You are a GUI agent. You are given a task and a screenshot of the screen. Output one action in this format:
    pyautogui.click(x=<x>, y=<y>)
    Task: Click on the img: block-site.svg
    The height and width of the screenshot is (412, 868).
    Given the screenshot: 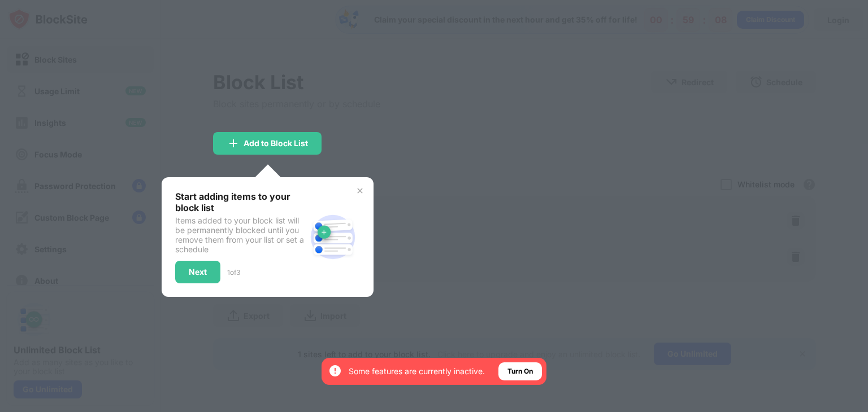 What is the action you would take?
    pyautogui.click(x=333, y=237)
    